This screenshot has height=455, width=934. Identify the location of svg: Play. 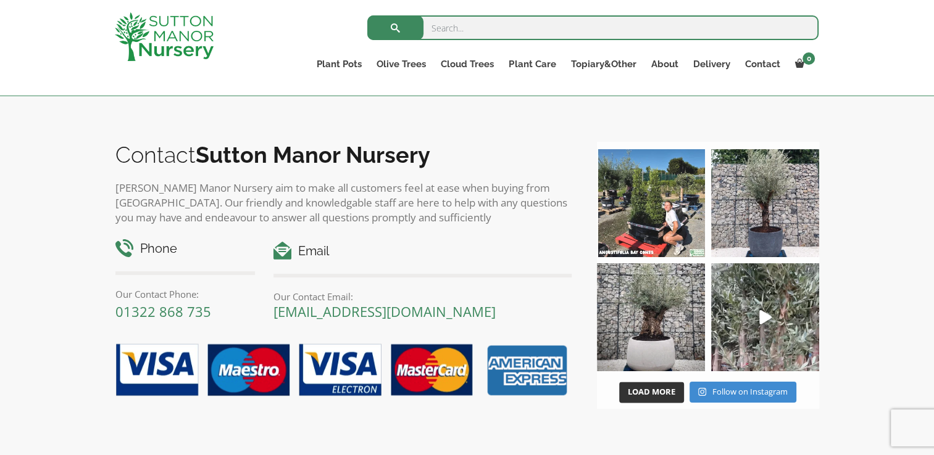
(765, 317).